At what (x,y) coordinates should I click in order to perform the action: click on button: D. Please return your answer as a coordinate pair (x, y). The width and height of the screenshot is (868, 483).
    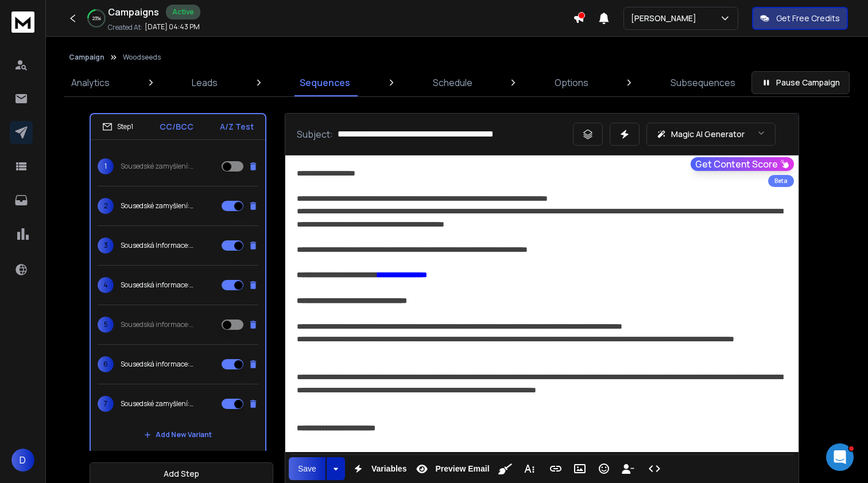
    Looking at the image, I should click on (23, 460).